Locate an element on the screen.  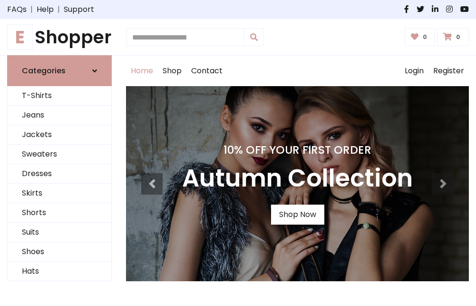
a: Login is located at coordinates (414, 71).